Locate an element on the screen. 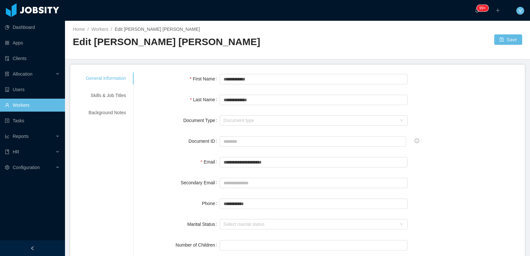  label: Last Name is located at coordinates (205, 100).